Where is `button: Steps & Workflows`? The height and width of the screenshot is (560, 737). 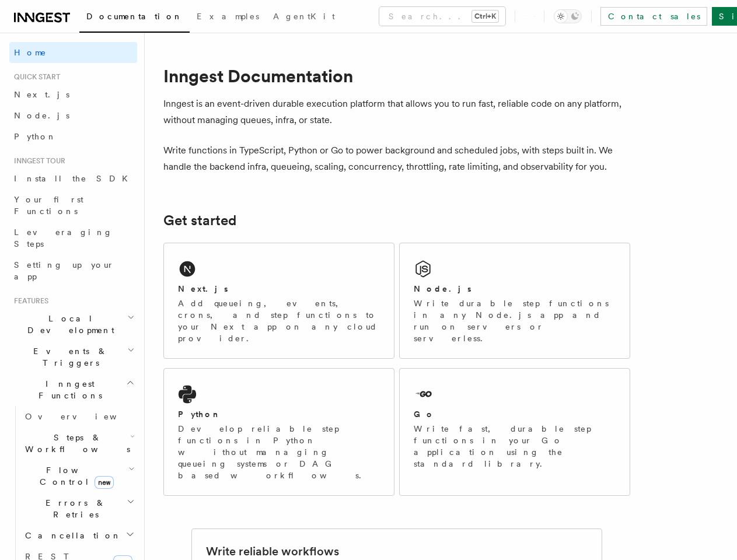
button: Steps & Workflows is located at coordinates (79, 443).